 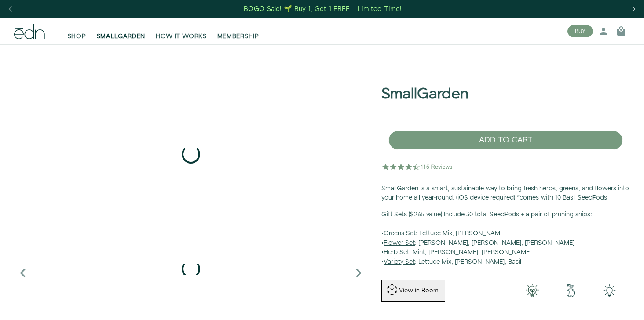 What do you see at coordinates (399, 234) in the screenshot?
I see `u: Greens Set` at bounding box center [399, 234].